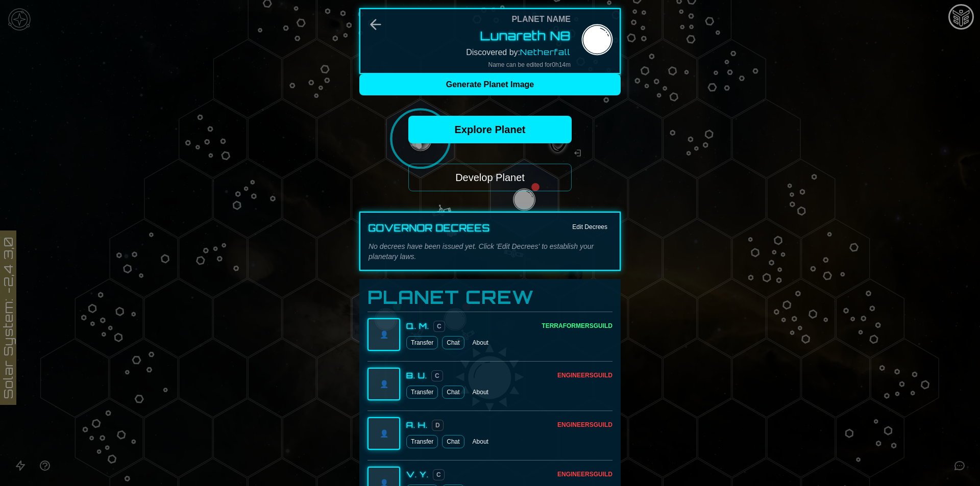  Describe the element at coordinates (437, 425) in the screenshot. I see `span: D` at that location.